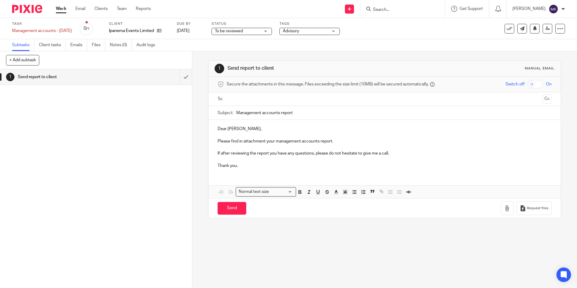 The height and width of the screenshot is (288, 577). Describe the element at coordinates (534, 208) in the screenshot. I see `button: Request files` at that location.